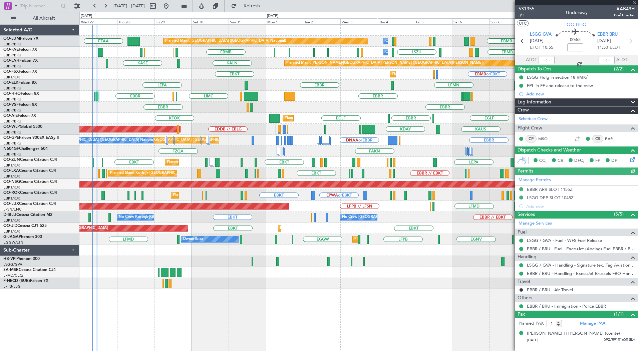 The width and height of the screenshot is (638, 351). I want to click on a: OO-HHOFalcon 8X, so click(21, 94).